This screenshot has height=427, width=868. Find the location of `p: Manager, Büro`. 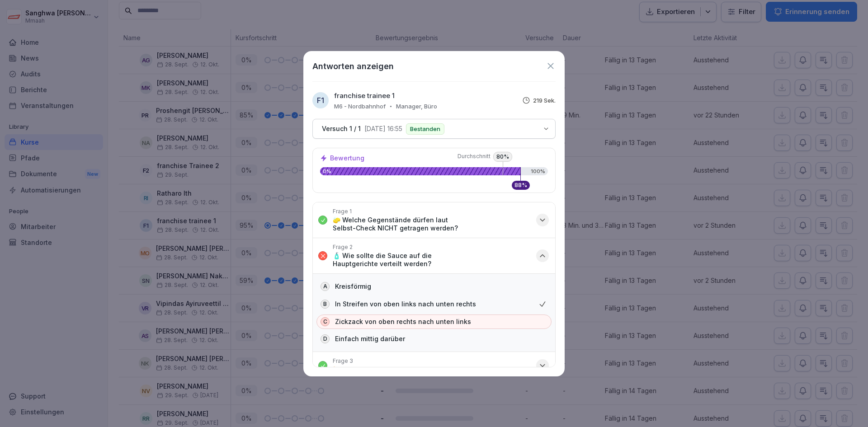

p: Manager, Büro is located at coordinates (416, 106).